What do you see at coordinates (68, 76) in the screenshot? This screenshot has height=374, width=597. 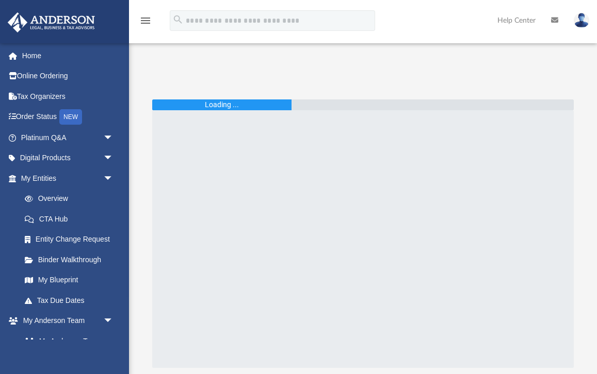 I see `a: Online Ordering` at bounding box center [68, 76].